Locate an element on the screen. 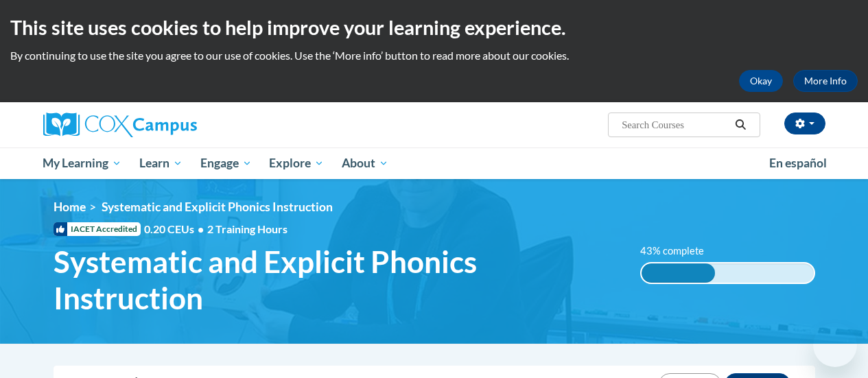 The image size is (868, 378). button: Okay is located at coordinates (761, 81).